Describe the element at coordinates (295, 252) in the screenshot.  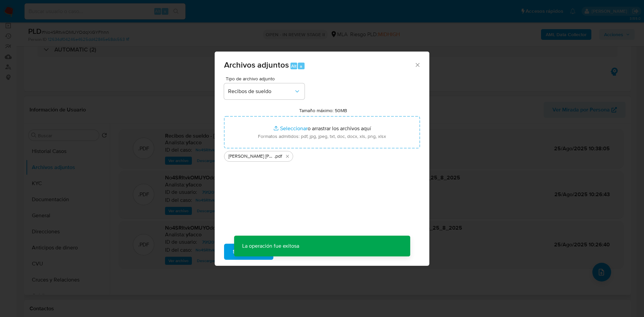
I see `span: Cancelar` at that location.